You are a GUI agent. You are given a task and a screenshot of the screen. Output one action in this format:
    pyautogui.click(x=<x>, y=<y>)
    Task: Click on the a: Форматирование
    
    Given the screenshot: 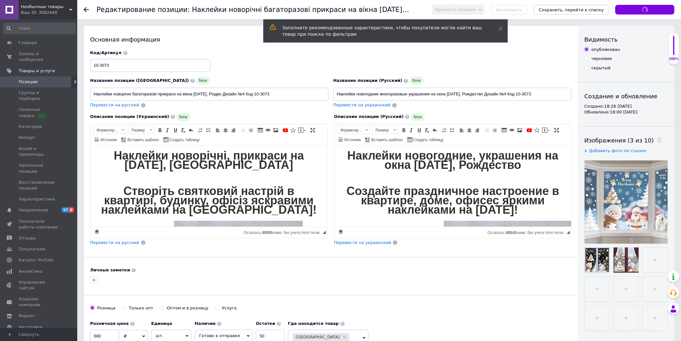 What is the action you would take?
    pyautogui.click(x=109, y=130)
    